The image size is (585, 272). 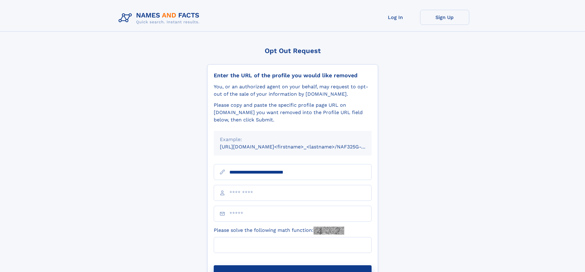 I want to click on img: Logo Names and Facts, so click(x=160, y=18).